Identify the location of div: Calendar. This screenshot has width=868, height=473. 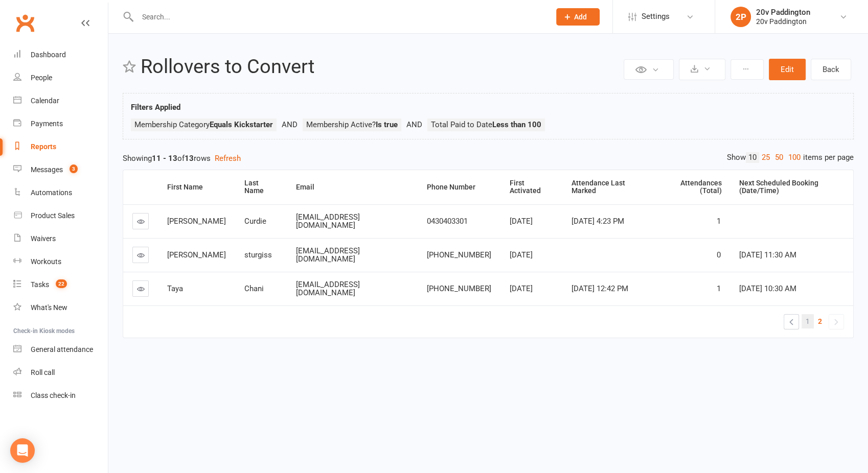
(45, 101).